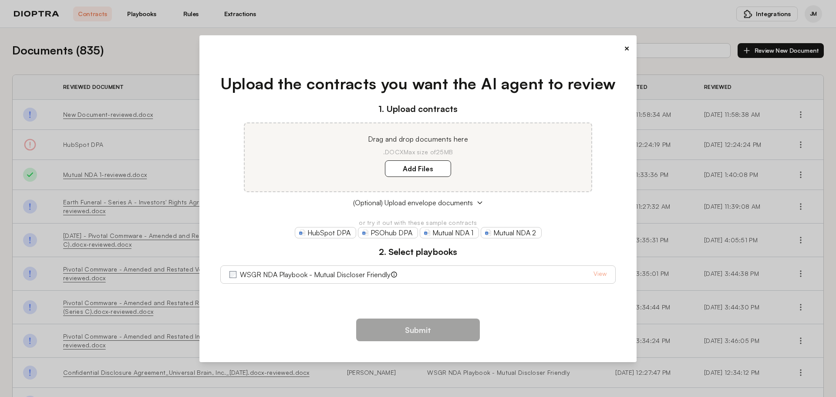 This screenshot has width=836, height=397. I want to click on p: or try it out with these sample contracts, so click(418, 223).